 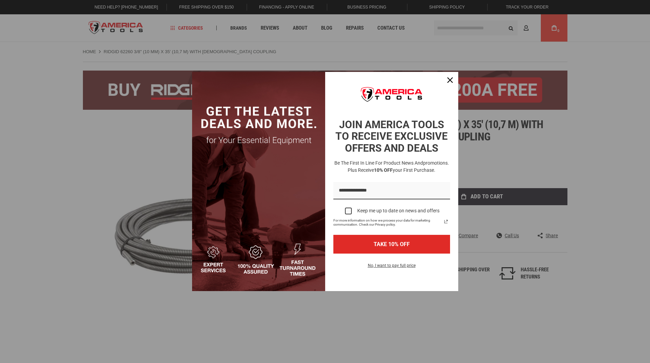 I want to click on svg: link icon, so click(x=446, y=222).